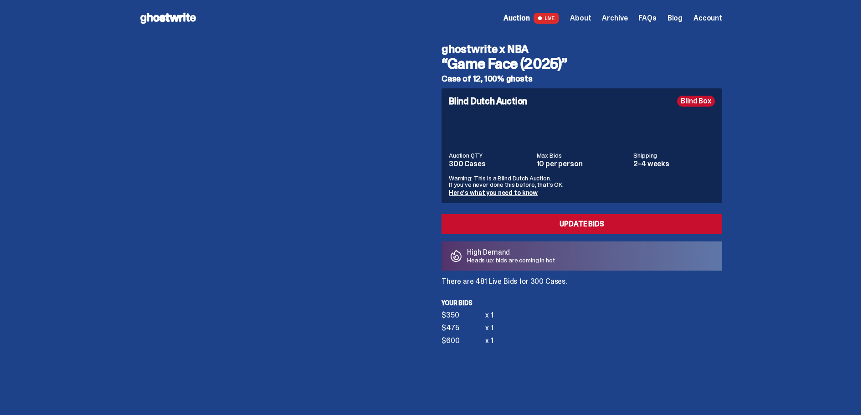  Describe the element at coordinates (581, 18) in the screenshot. I see `span: About` at that location.